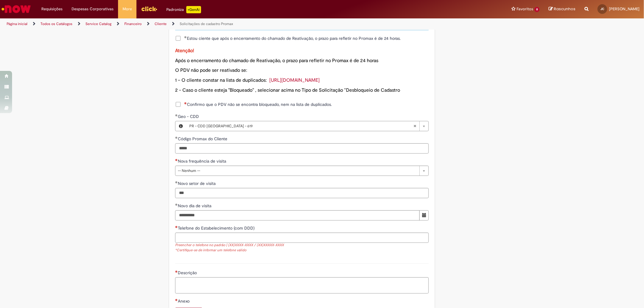  Describe the element at coordinates (127, 10) in the screenshot. I see `span: More` at that location.